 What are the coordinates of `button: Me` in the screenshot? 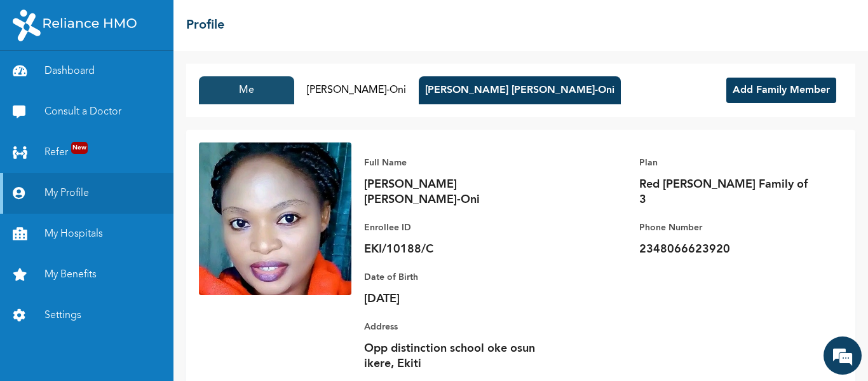 It's located at (246, 90).